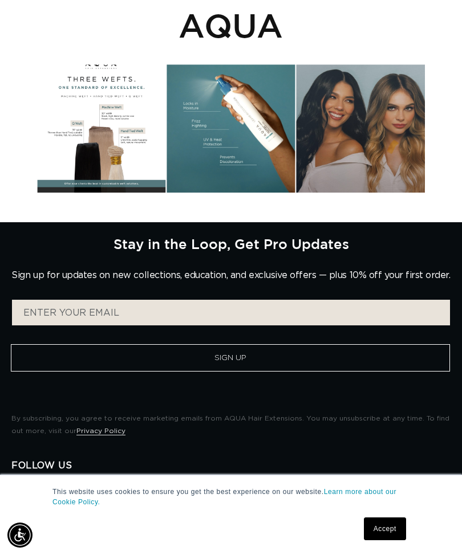  Describe the element at coordinates (433, 528) in the screenshot. I see `div: Chat Widget` at that location.